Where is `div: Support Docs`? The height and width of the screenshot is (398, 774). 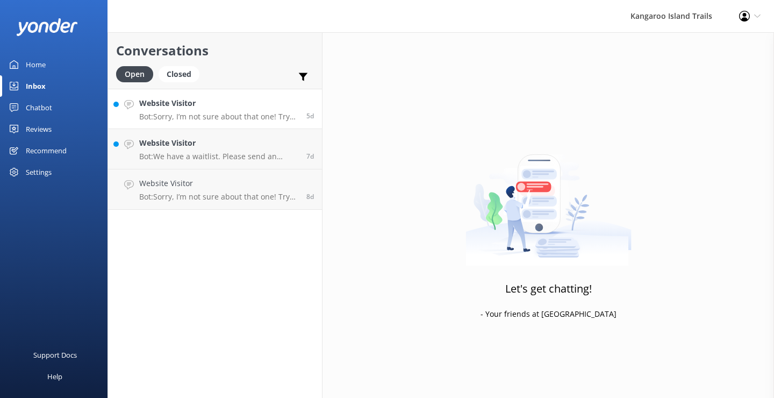 div: Support Docs is located at coordinates (55, 355).